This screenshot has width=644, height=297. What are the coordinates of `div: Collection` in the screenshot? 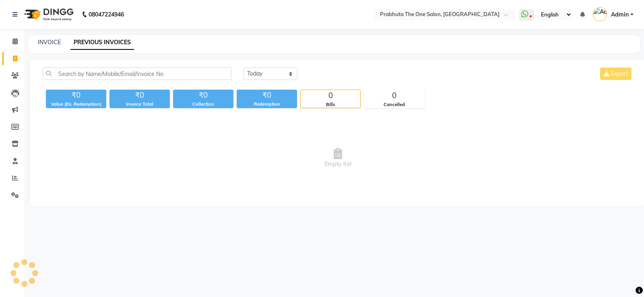 It's located at (203, 104).